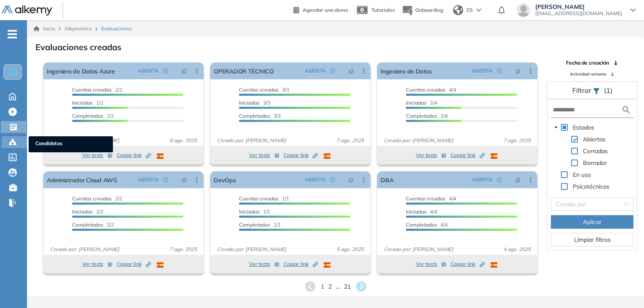 The width and height of the screenshot is (644, 308). What do you see at coordinates (349, 249) in the screenshot?
I see `span: 5 ago. 2025` at bounding box center [349, 249].